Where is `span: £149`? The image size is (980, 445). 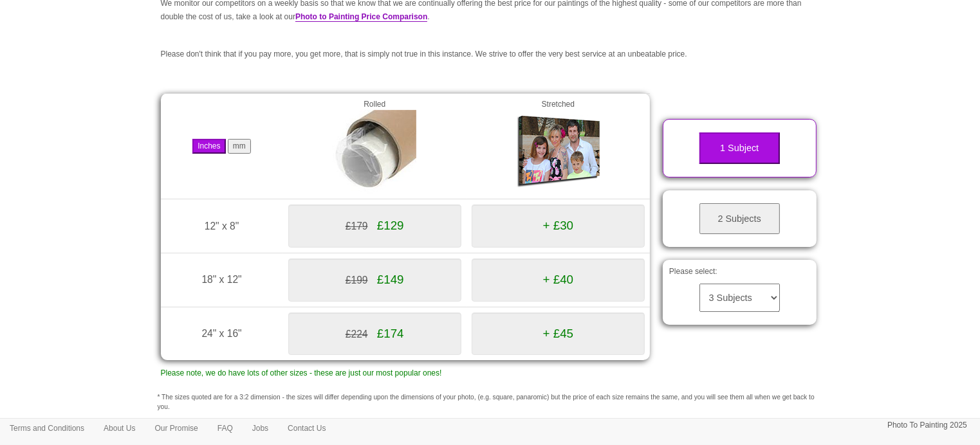 span: £149 is located at coordinates (391, 279).